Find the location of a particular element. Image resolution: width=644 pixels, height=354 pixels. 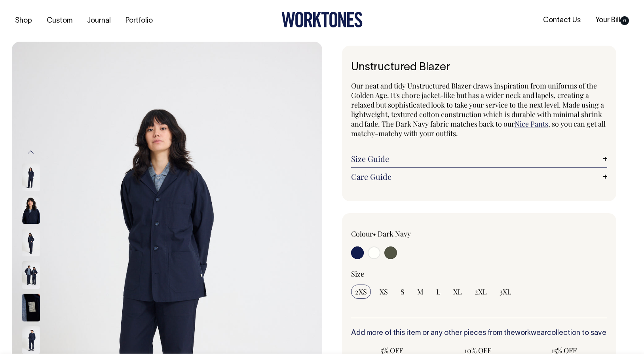

a: Care Guide is located at coordinates (480, 176).